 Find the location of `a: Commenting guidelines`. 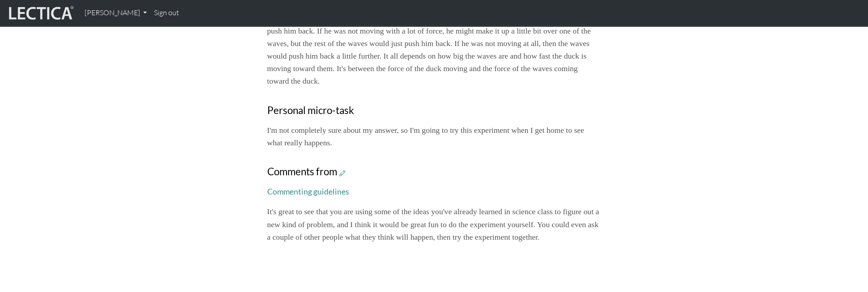

a: Commenting guidelines is located at coordinates (308, 191).